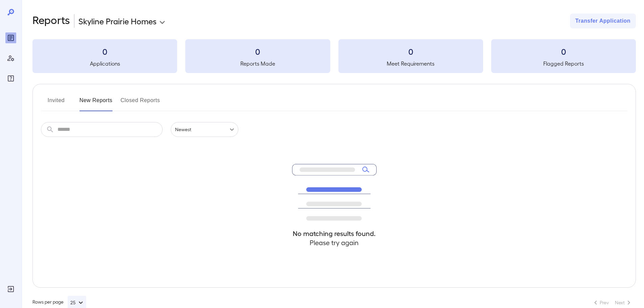  I want to click on div: FAQ, so click(11, 78).